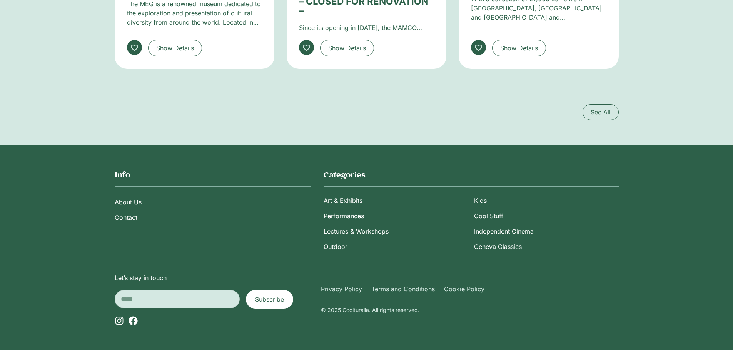 The width and height of the screenshot is (733, 350). I want to click on a: Contact, so click(213, 218).